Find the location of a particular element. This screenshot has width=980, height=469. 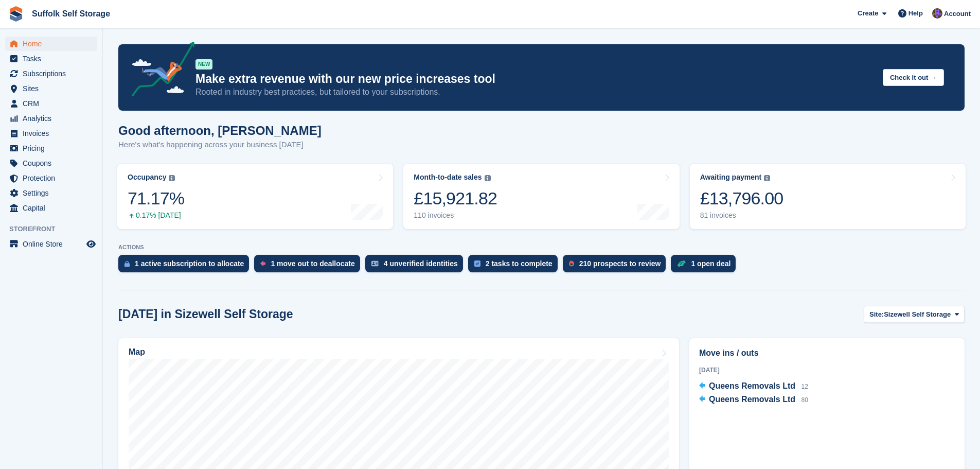

img: stora-icon-8386f47178a22dfd0bd8f6a31ec36ba5ce8667c1dd55bd0f319d3a0aa187defe.svg is located at coordinates (16, 14).